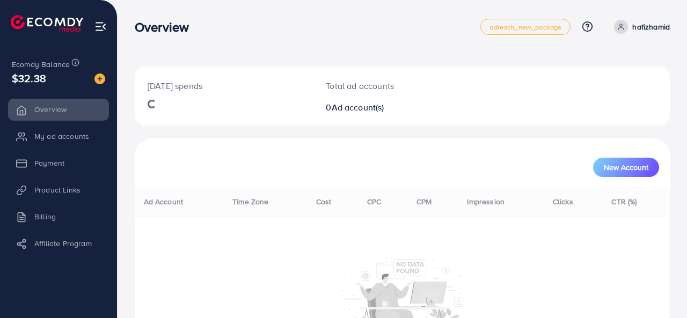  Describe the element at coordinates (526, 27) in the screenshot. I see `a: adreach_new_package` at that location.